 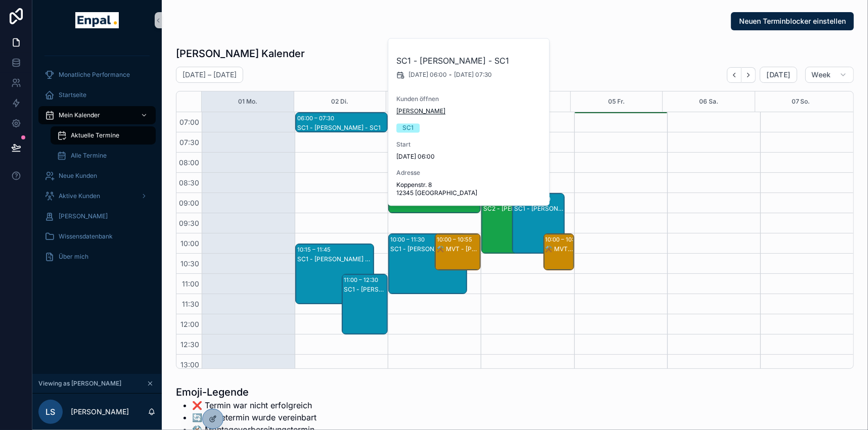 What do you see at coordinates (97, 236) in the screenshot?
I see `a: Wissensdatenbank` at bounding box center [97, 236].